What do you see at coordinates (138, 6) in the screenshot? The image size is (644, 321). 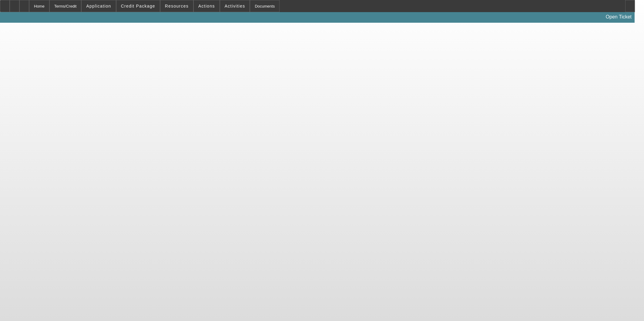 I see `span: Credit Package` at bounding box center [138, 6].